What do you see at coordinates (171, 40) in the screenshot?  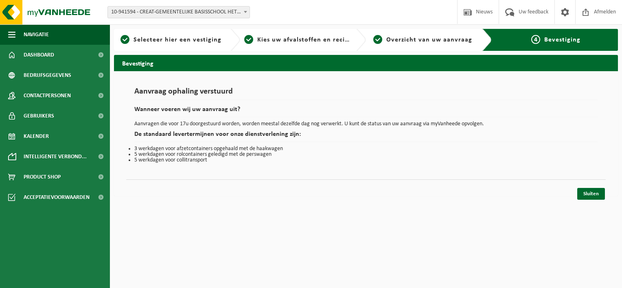 I see `a: 1Selecteer hier een vestiging` at bounding box center [171, 40].